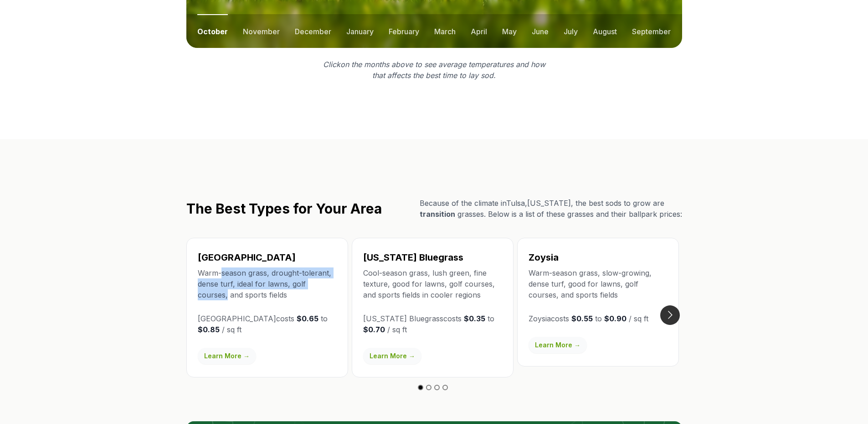  I want to click on strong: $0.90, so click(616, 318).